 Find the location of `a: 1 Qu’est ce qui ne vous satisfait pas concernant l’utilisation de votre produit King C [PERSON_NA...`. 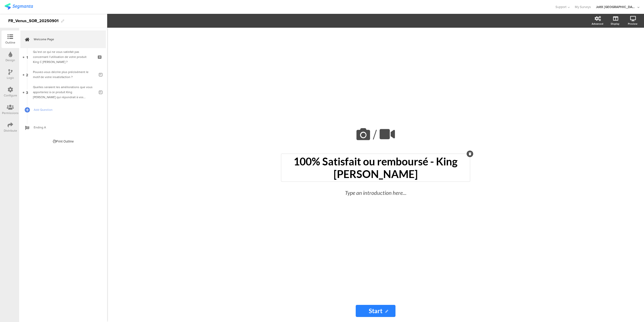

a: 1 Qu’est ce qui ne vous satisfait pas concernant l’utilisation de votre produit King C [PERSON_NA... is located at coordinates (63, 57).